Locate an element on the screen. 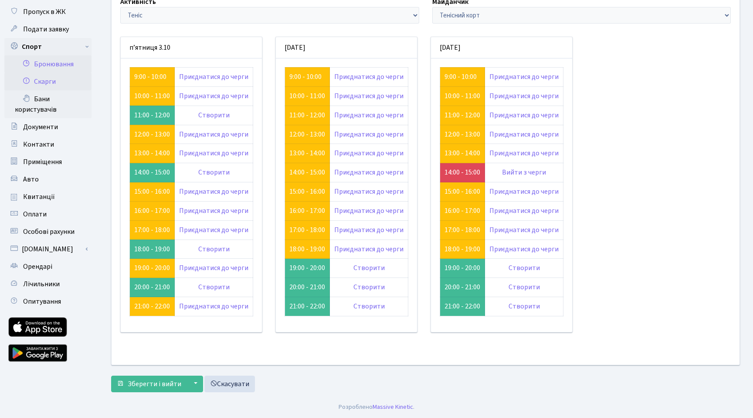  button: Зберегти і вийти is located at coordinates (149, 384).